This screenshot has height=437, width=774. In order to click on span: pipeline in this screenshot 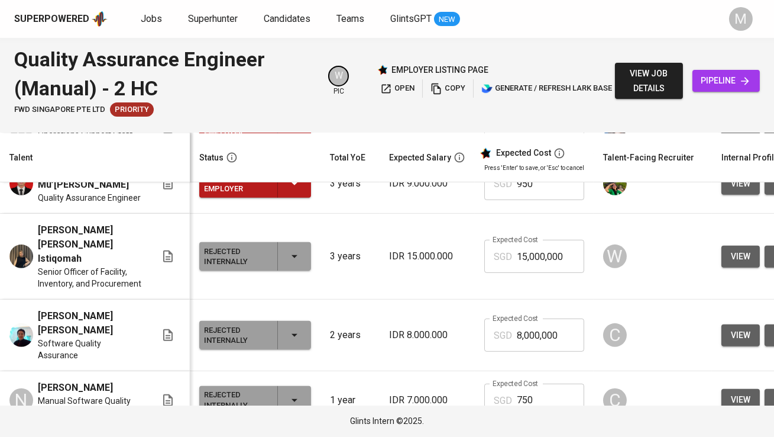, I will do `click(726, 80)`.